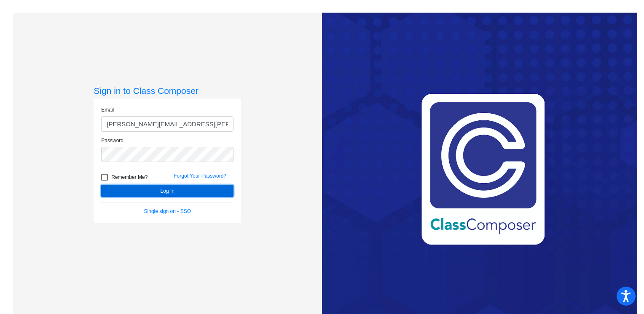 The image size is (644, 314). Describe the element at coordinates (167, 90) in the screenshot. I see `h3: Sign in to Class Composer` at that location.